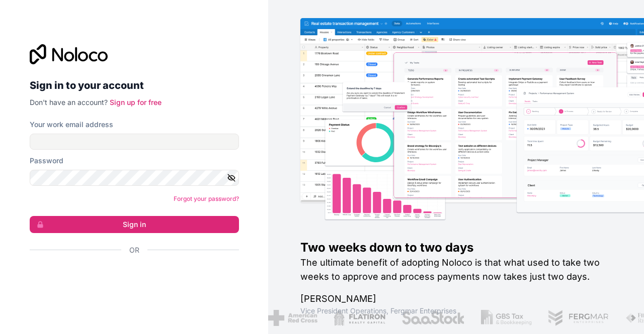 This screenshot has height=334, width=644. What do you see at coordinates (206, 198) in the screenshot?
I see `a: Forgot your password?` at bounding box center [206, 198].